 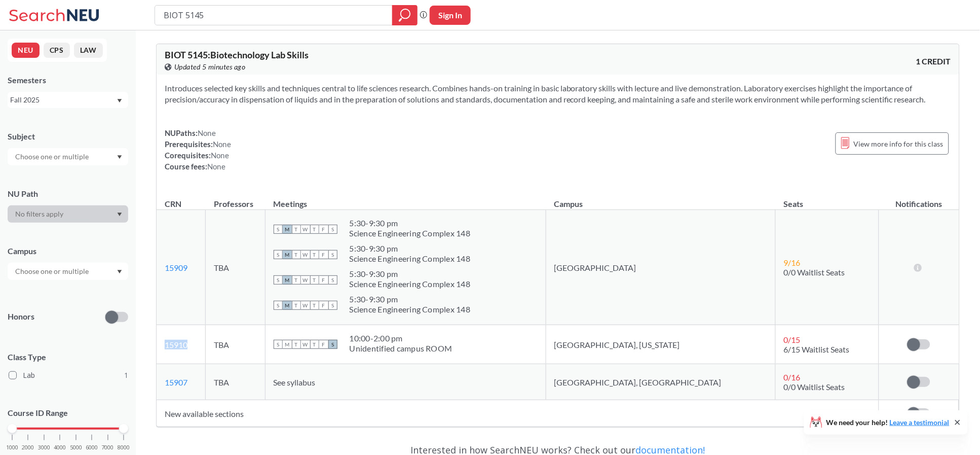 What do you see at coordinates (173, 204) in the screenshot?
I see `div: CRN` at bounding box center [173, 204].